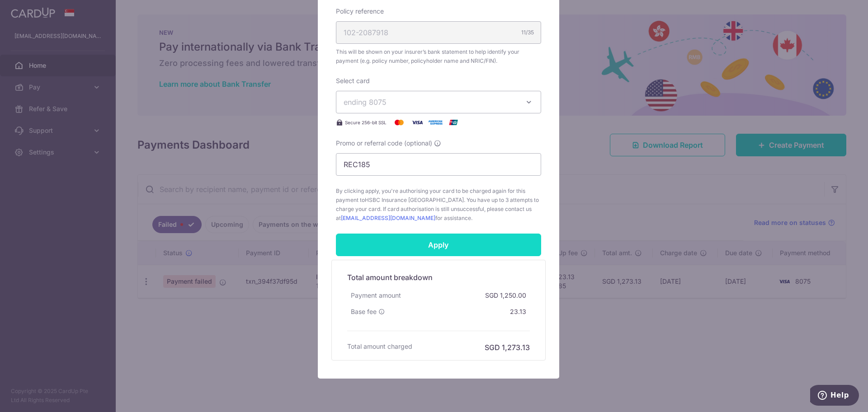  What do you see at coordinates (376, 296) in the screenshot?
I see `div: Payment amount` at bounding box center [376, 296].